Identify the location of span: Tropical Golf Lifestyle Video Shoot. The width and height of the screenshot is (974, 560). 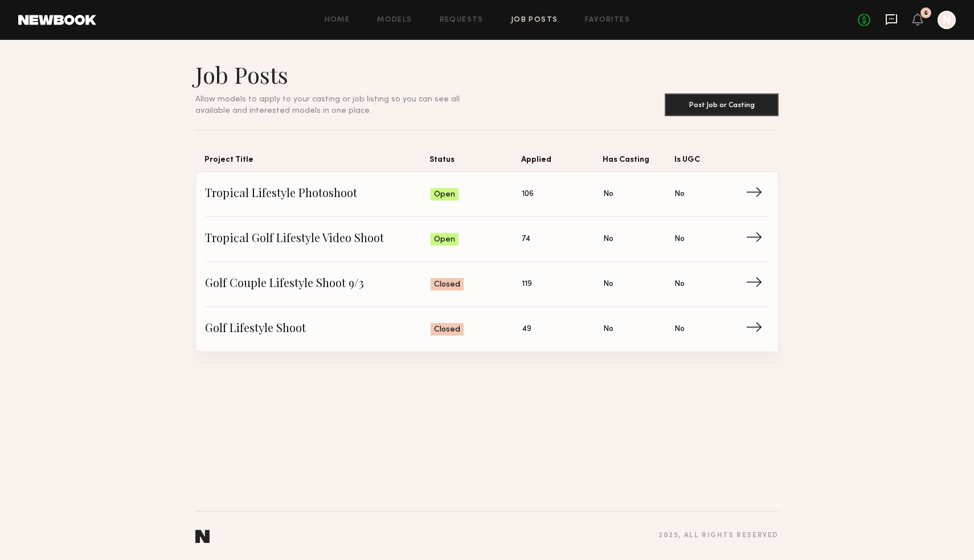
(318, 239).